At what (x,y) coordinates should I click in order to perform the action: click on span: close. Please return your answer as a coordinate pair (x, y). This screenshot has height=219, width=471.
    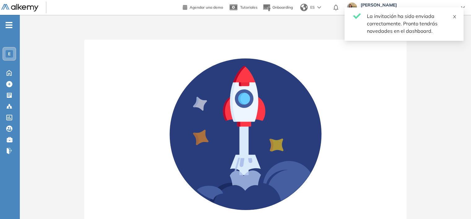
    Looking at the image, I should click on (454, 17).